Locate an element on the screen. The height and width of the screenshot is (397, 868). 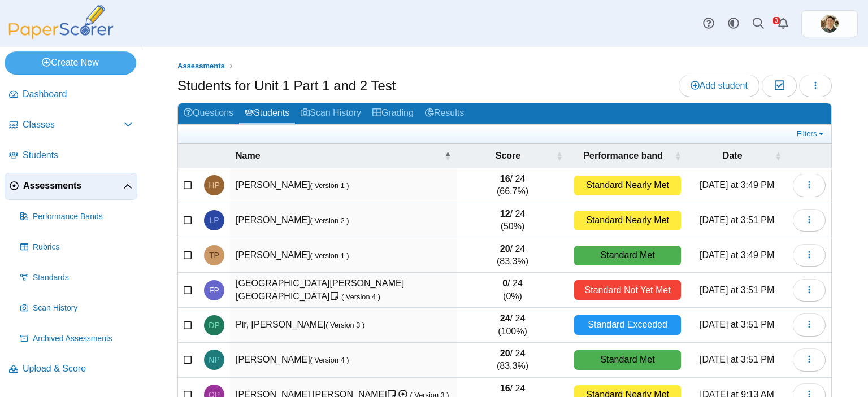
span: Date is located at coordinates (732, 156).